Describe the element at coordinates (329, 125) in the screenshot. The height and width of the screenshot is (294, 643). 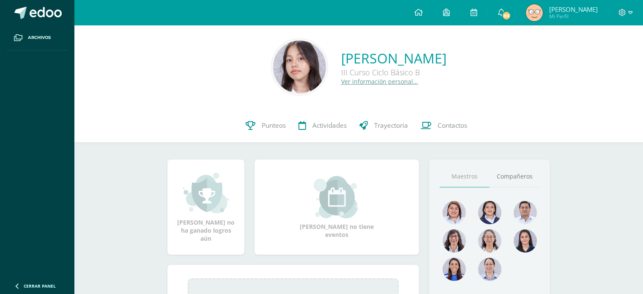
I see `span: Actividades` at that location.